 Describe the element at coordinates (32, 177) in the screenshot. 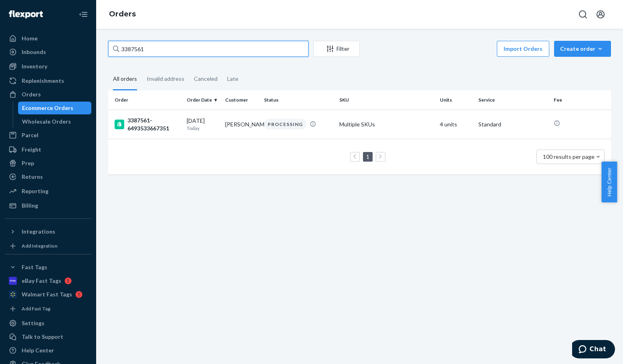

I see `div: Returns` at that location.